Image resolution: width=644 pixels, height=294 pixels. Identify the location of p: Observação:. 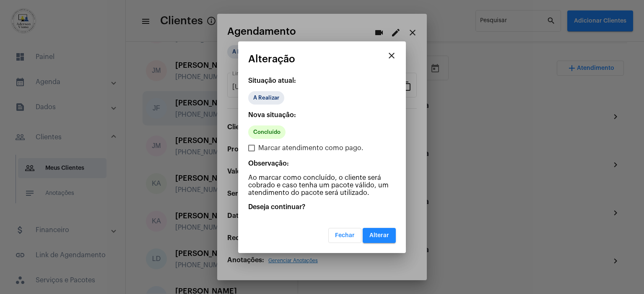
(322, 163).